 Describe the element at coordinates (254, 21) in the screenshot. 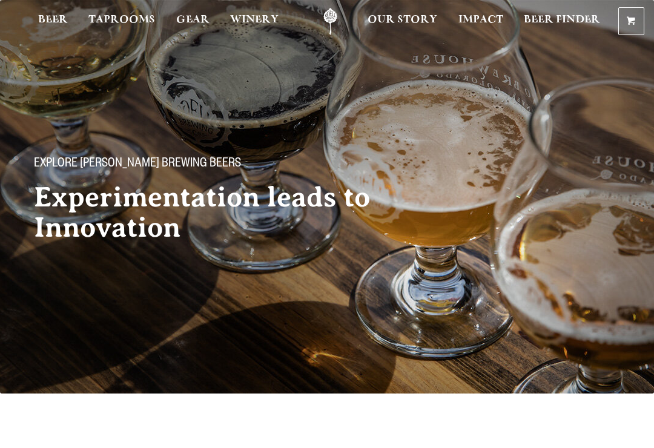

I see `a: Winery` at that location.